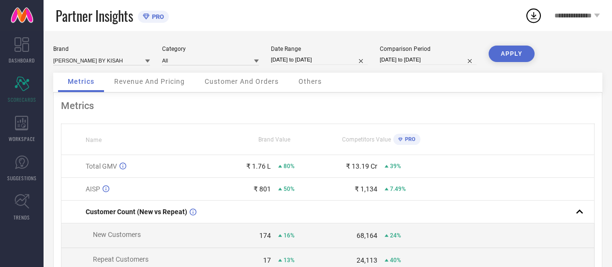 The height and width of the screenshot is (267, 612). What do you see at coordinates (265, 235) in the screenshot?
I see `div: 174` at bounding box center [265, 235].